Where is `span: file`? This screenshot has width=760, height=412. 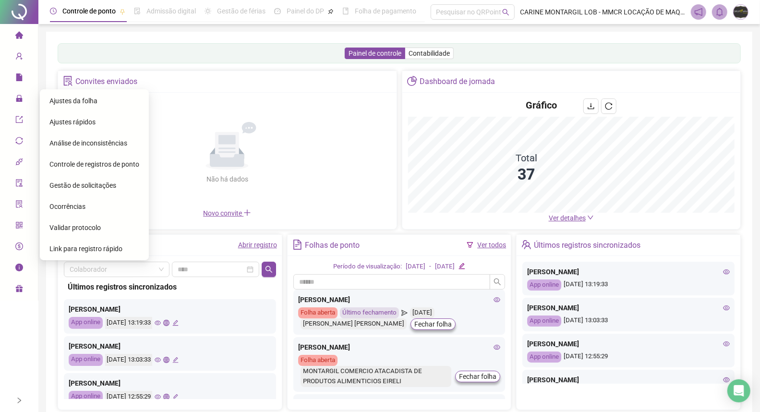
span: file is located at coordinates (19, 79).